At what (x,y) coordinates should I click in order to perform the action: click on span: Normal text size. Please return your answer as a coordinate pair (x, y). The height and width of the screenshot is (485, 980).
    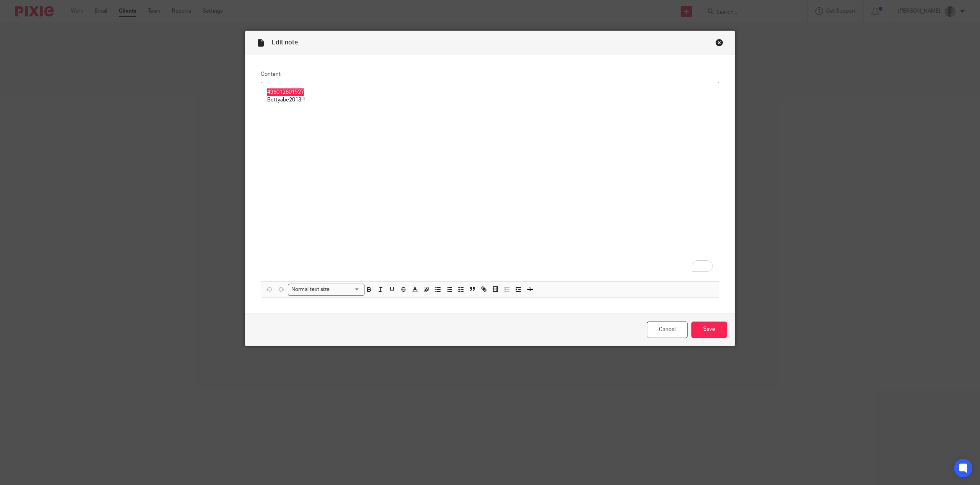
    Looking at the image, I should click on (310, 290).